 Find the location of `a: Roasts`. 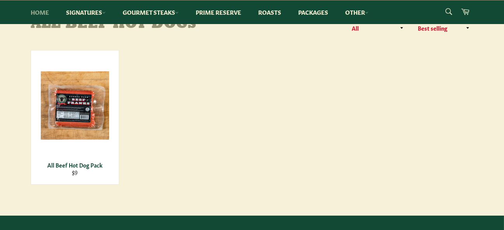

a: Roasts is located at coordinates (269, 12).